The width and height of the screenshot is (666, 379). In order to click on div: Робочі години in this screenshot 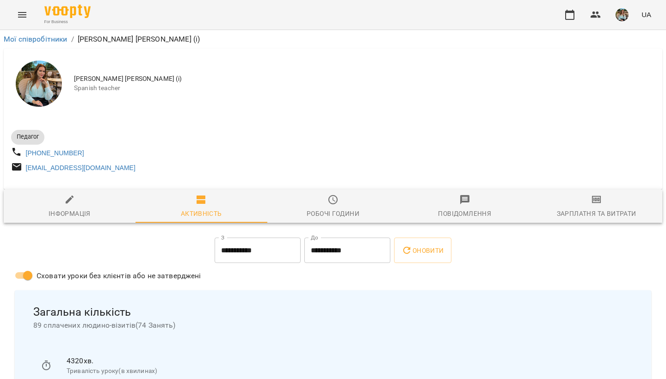, I will do `click(333, 214)`.